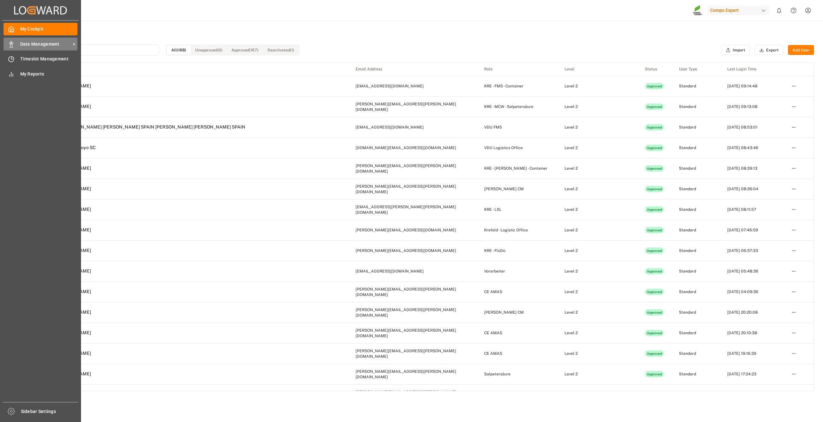 This screenshot has height=422, width=823. What do you see at coordinates (518, 107) in the screenshot?
I see `td: KRE - MCW - Salpetersäure` at bounding box center [518, 107].